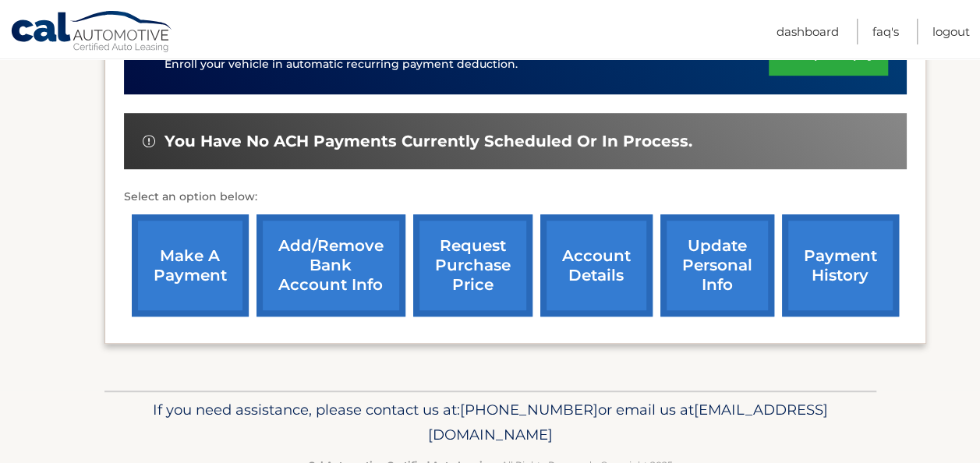 Image resolution: width=980 pixels, height=463 pixels. Describe the element at coordinates (330, 265) in the screenshot. I see `a: Add/Remove bank account info` at that location.